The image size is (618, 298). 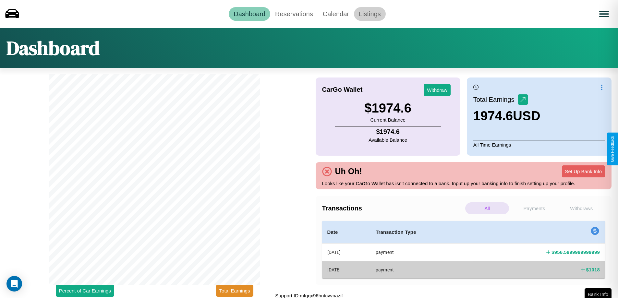 What do you see at coordinates (388, 120) in the screenshot?
I see `p: Current Balance` at bounding box center [388, 120].